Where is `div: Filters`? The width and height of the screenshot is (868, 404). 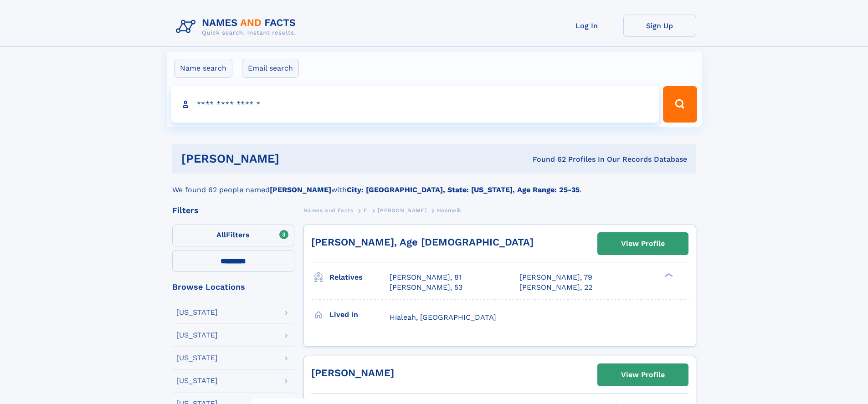 div: Filters is located at coordinates (233, 210).